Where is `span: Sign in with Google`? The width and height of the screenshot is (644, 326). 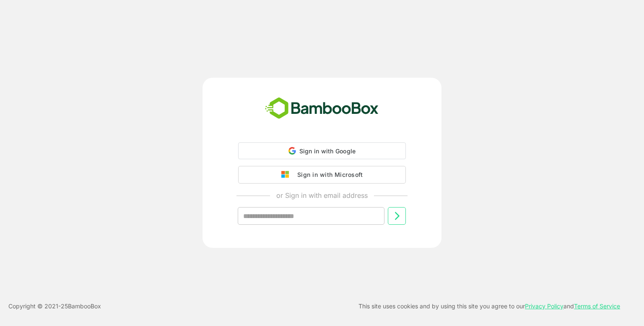 span: Sign in with Google is located at coordinates (327, 151).